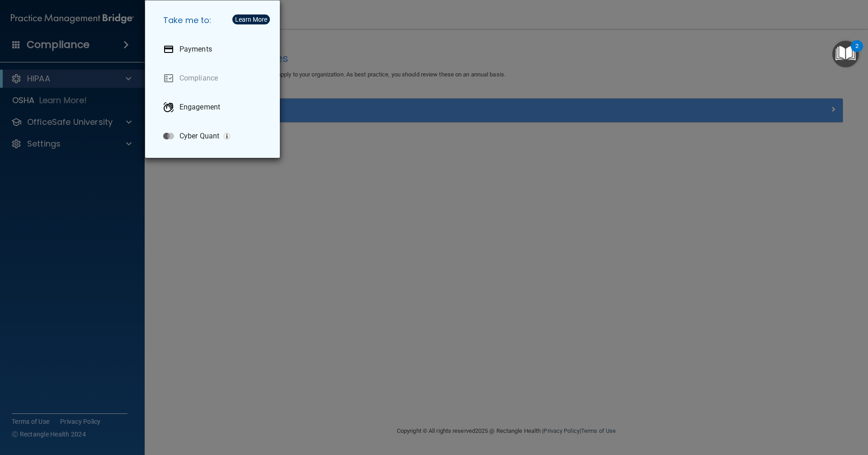 The image size is (868, 455). Describe the element at coordinates (846, 54) in the screenshot. I see `button: Open Resource Center, 2 new notifications` at that location.